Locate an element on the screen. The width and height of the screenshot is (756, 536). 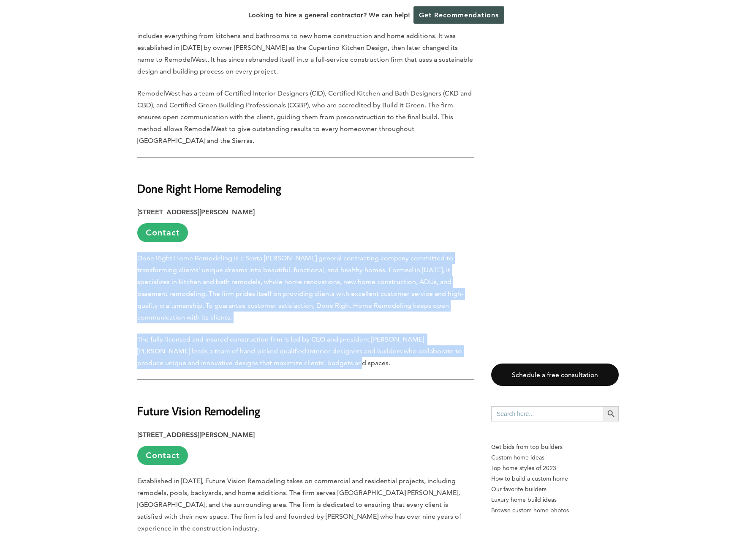
a: Browse custom home photos is located at coordinates (556, 510).